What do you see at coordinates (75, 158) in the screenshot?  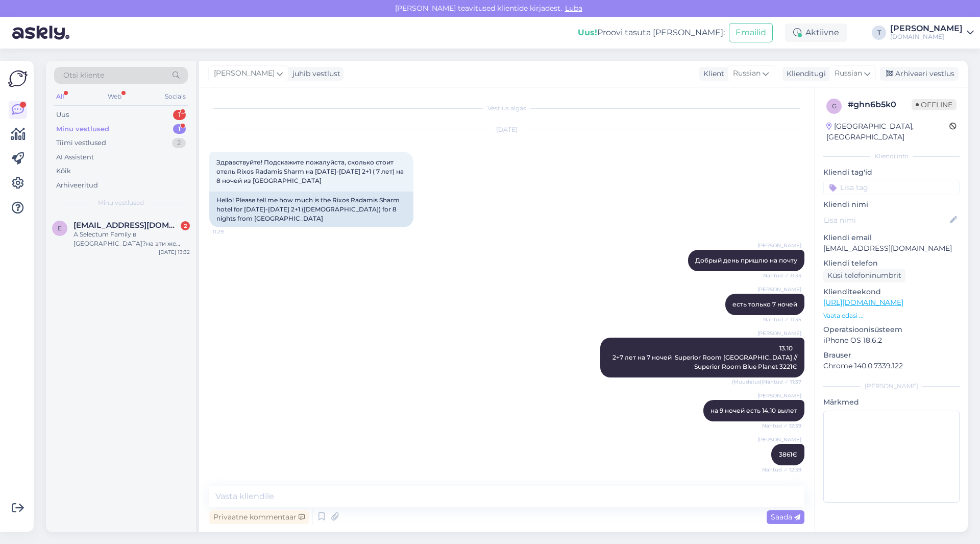 I see `div: AI Assistent` at bounding box center [75, 158].